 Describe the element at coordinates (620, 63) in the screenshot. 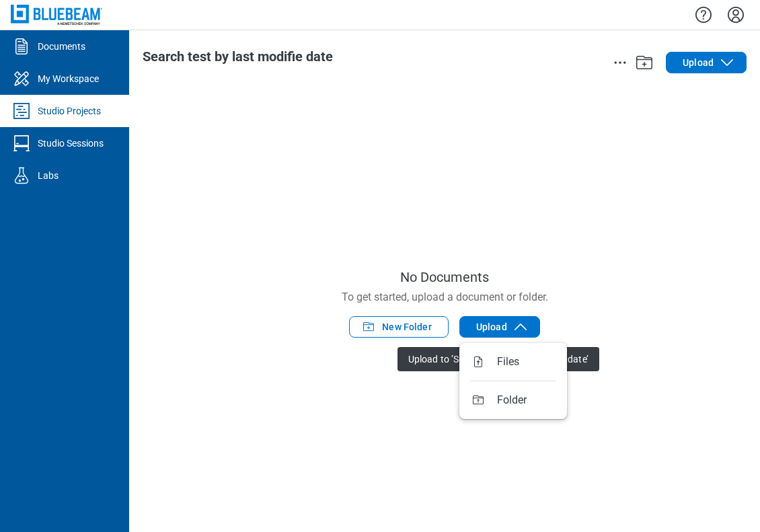

I see `button: action-menu` at that location.